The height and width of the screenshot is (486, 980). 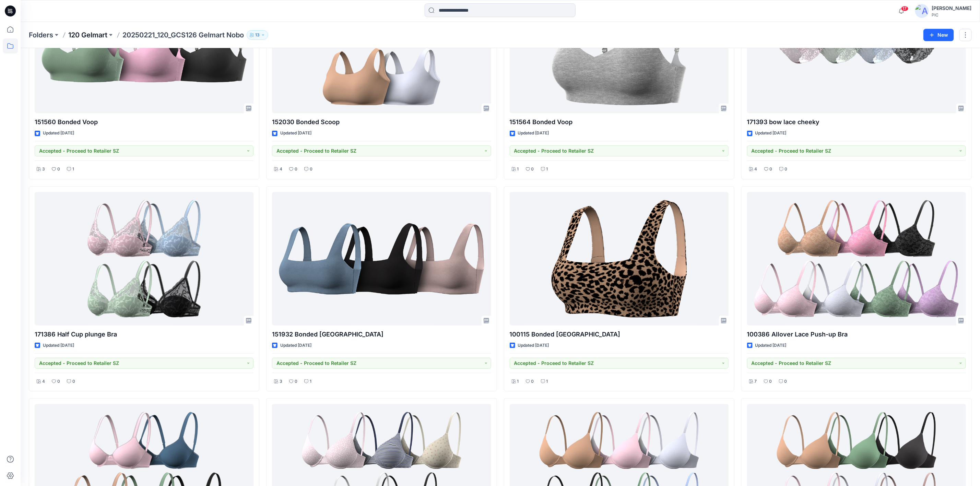 I want to click on span: 17, so click(x=904, y=9).